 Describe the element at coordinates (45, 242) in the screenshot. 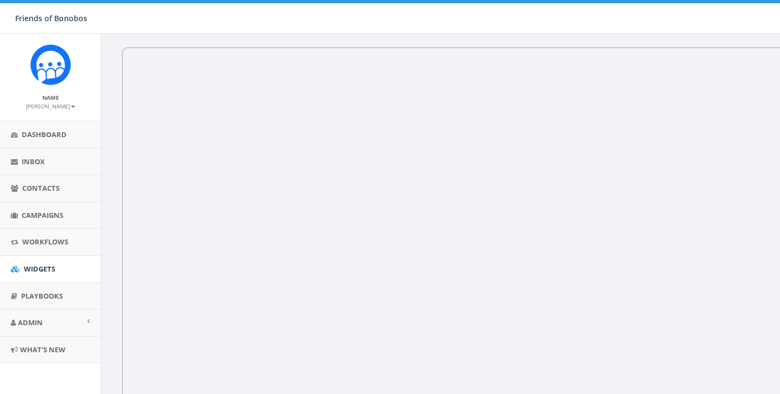

I see `span: Workflows` at that location.